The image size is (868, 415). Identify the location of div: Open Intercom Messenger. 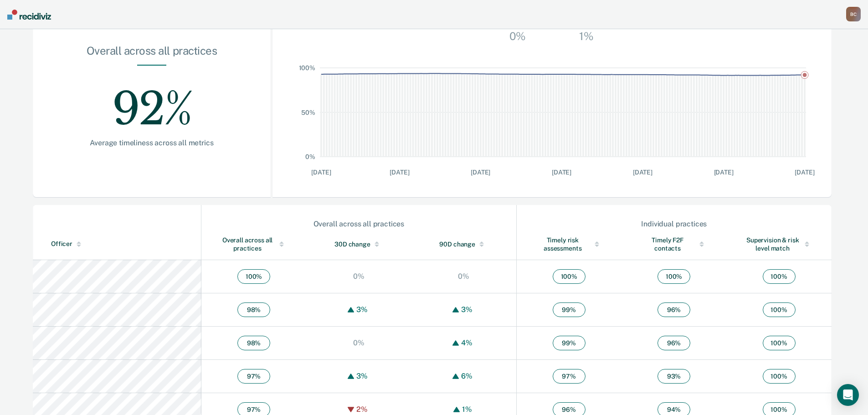
(848, 395).